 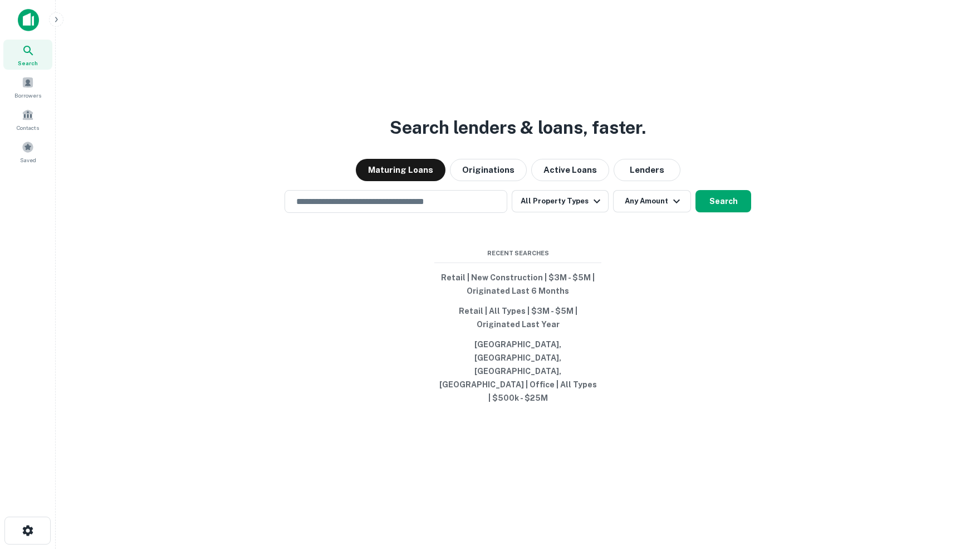 I want to click on span: Saved, so click(x=28, y=160).